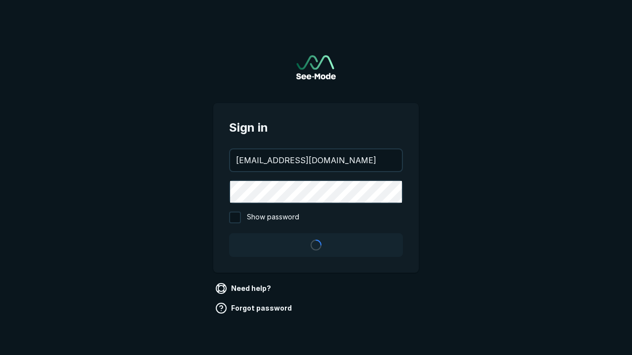  I want to click on a: Need help?, so click(244, 289).